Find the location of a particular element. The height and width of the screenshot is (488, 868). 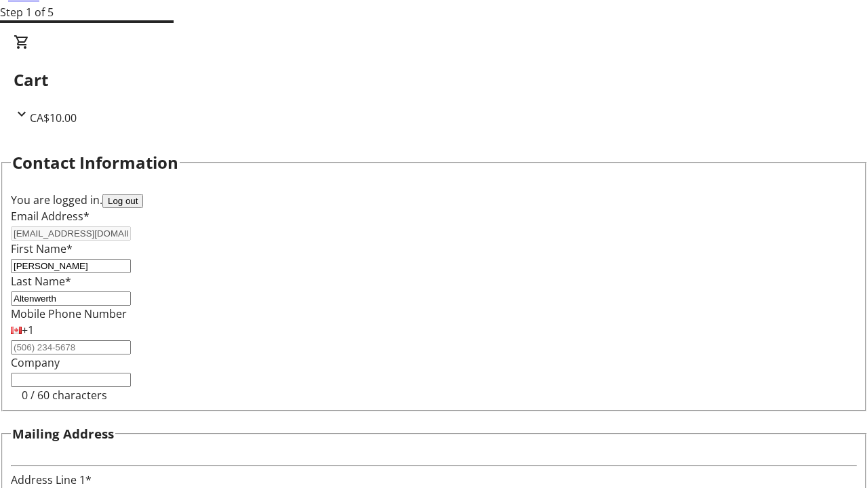

label: Company is located at coordinates (36, 363).